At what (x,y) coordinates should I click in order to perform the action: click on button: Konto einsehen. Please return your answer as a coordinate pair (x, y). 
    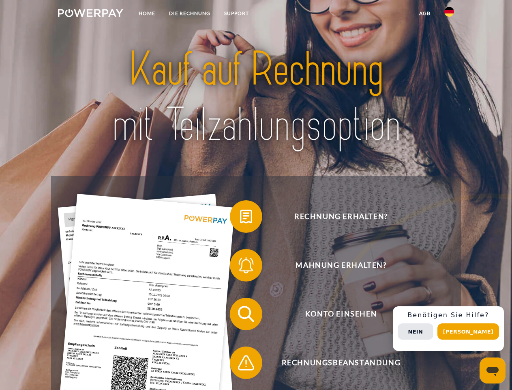
    Looking at the image, I should click on (336, 314).